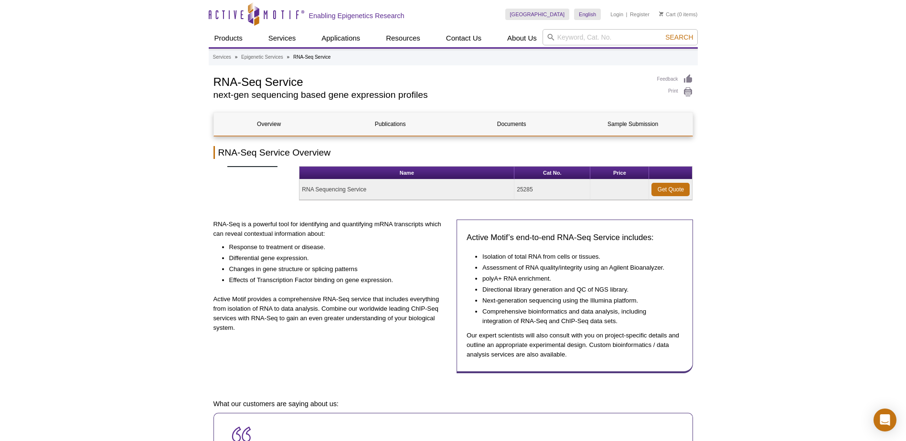 The height and width of the screenshot is (441, 906). Describe the element at coordinates (578, 289) in the screenshot. I see `li: Directional library generation and QC of NGS library.` at that location.